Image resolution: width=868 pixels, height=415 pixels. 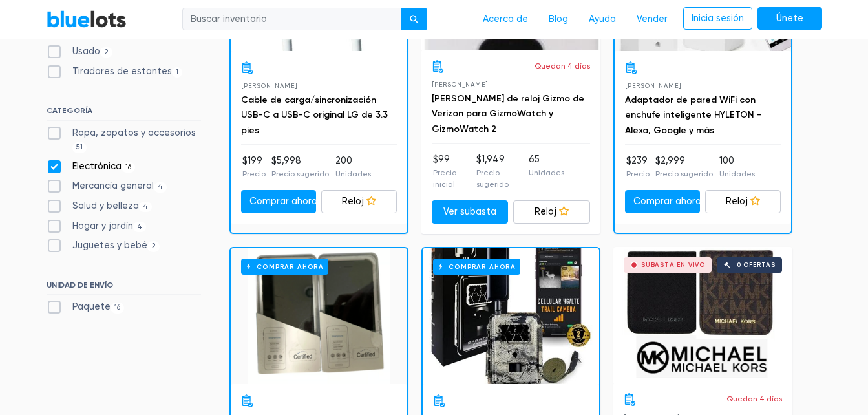 I want to click on font: 200, so click(x=344, y=160).